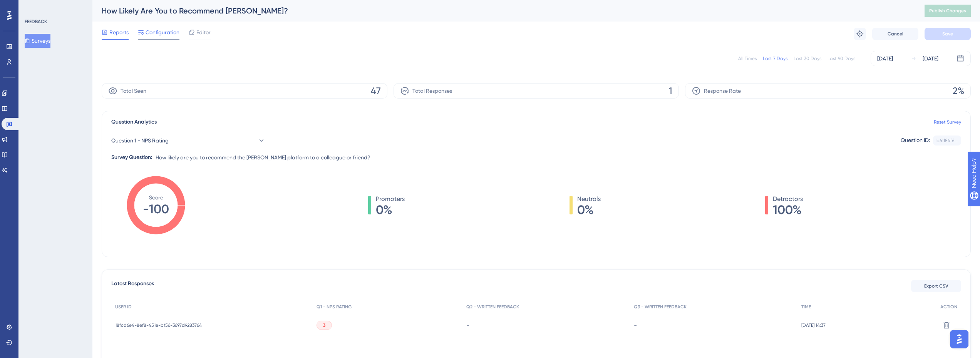  Describe the element at coordinates (947, 122) in the screenshot. I see `a: Reset Survey` at that location.